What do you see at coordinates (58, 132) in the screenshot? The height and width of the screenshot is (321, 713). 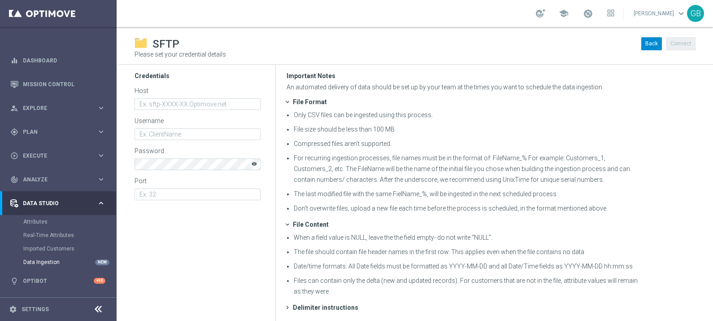 I see `button: gps_fixed Plan keyboard_arrow_right` at bounding box center [58, 132].